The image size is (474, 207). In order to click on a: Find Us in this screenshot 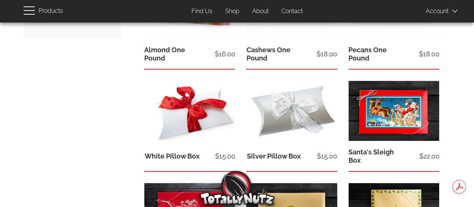, I will do `click(202, 11)`.